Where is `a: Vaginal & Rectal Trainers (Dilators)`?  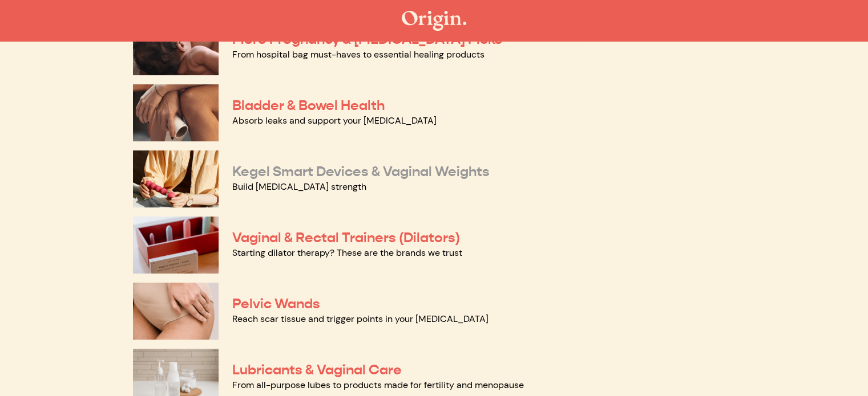
a: Vaginal & Rectal Trainers (Dilators) is located at coordinates (346, 238).